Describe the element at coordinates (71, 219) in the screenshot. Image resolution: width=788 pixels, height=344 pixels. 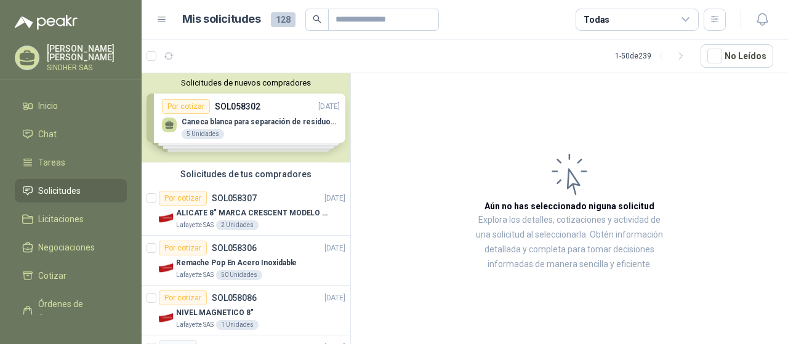
I see `a: Licitaciones` at that location.